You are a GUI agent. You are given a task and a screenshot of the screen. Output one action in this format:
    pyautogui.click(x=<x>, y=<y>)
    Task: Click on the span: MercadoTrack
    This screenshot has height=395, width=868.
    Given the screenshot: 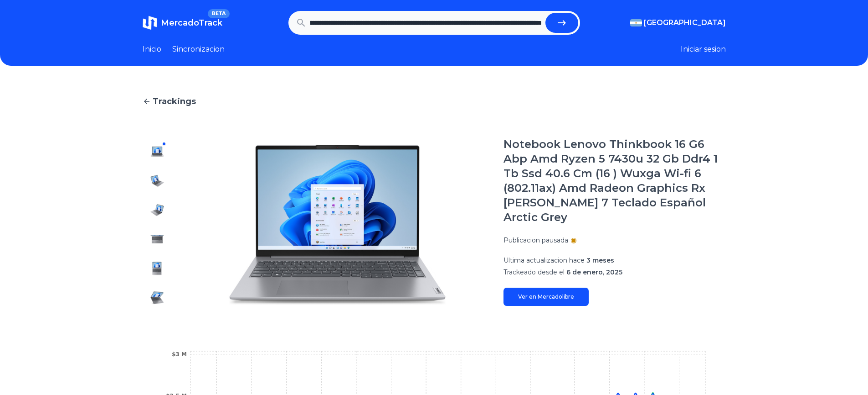 What is the action you would take?
    pyautogui.click(x=191, y=23)
    